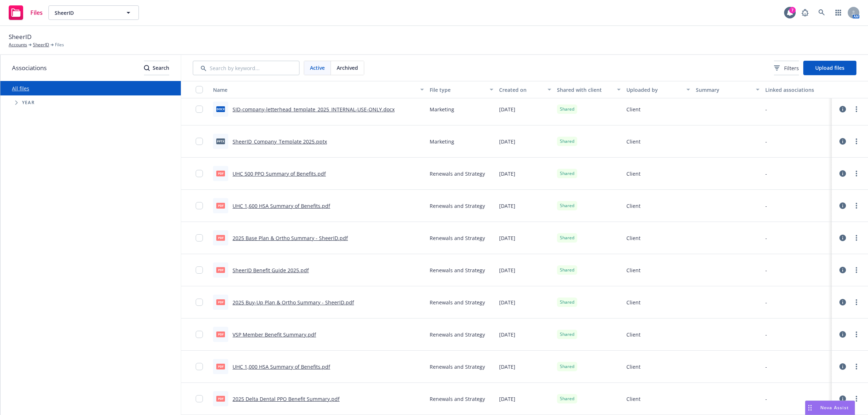 Image resolution: width=868 pixels, height=415 pixels. What do you see at coordinates (658, 90) in the screenshot?
I see `button: Uploaded by` at bounding box center [658, 90].